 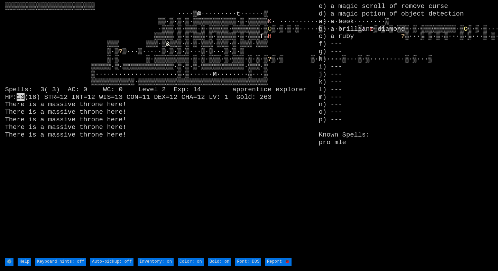 I want to click on font: f, so click(x=261, y=36).